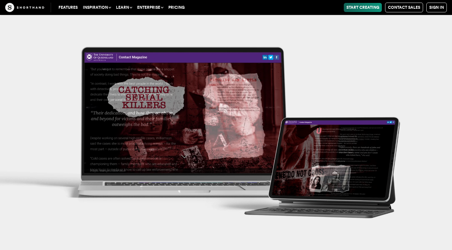 This screenshot has width=452, height=250. I want to click on button: Enterprise, so click(150, 7).